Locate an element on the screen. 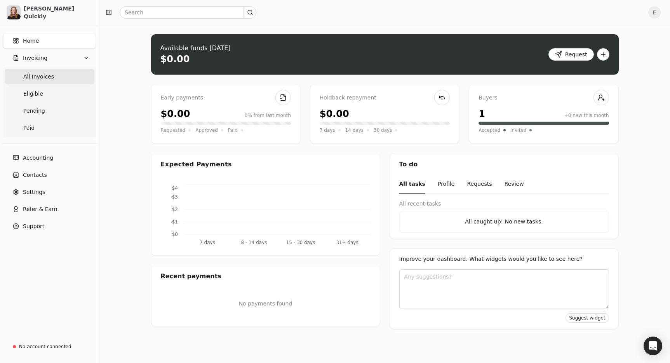 The image size is (670, 363). a: Settings is located at coordinates (49, 192).